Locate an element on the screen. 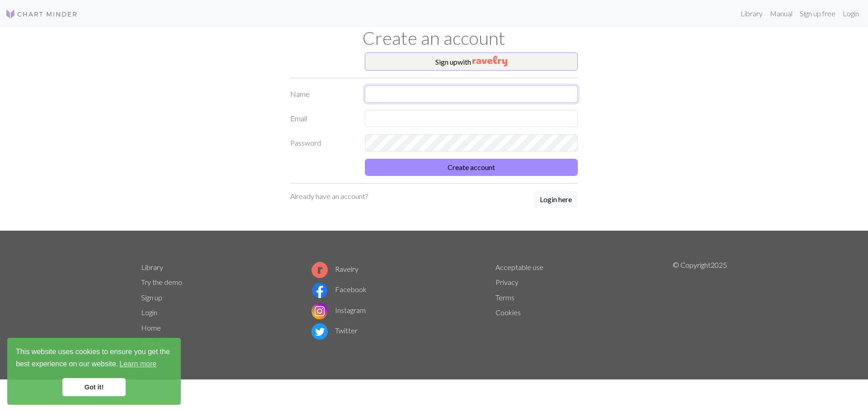  button: Sign upwith is located at coordinates (471, 61).